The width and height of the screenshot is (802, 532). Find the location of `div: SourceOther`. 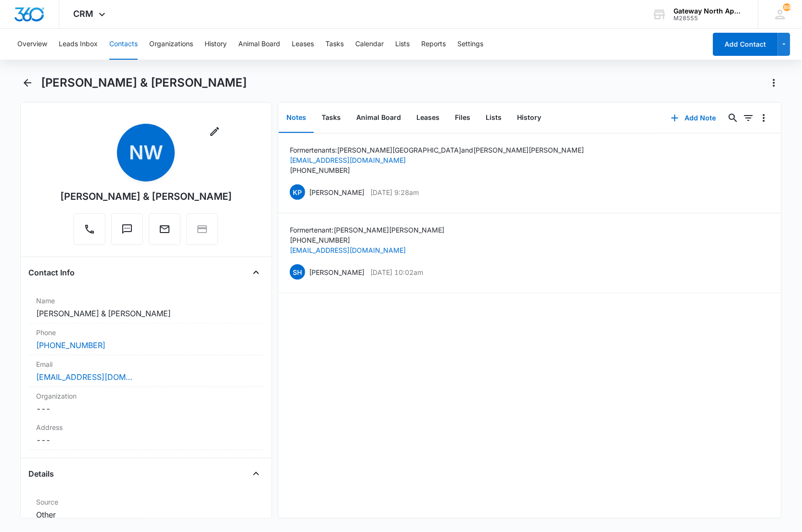

div: SourceOther is located at coordinates (147, 509).